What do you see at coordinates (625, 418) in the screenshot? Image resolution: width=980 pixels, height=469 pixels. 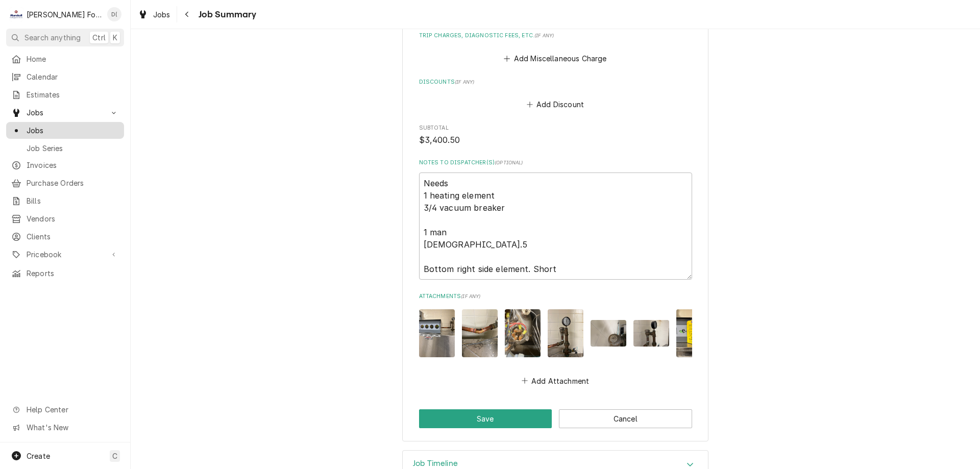 I see `button: Cancel` at bounding box center [625, 418].